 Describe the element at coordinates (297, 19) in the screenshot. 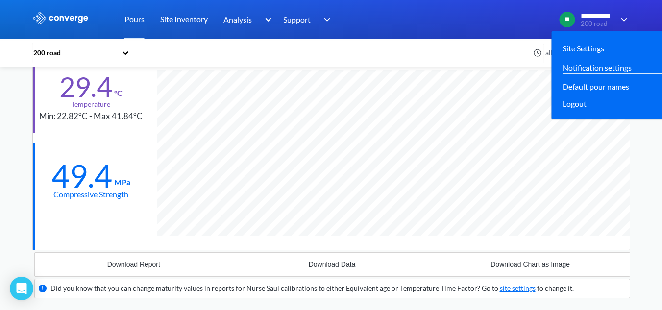

I see `span: Support` at that location.